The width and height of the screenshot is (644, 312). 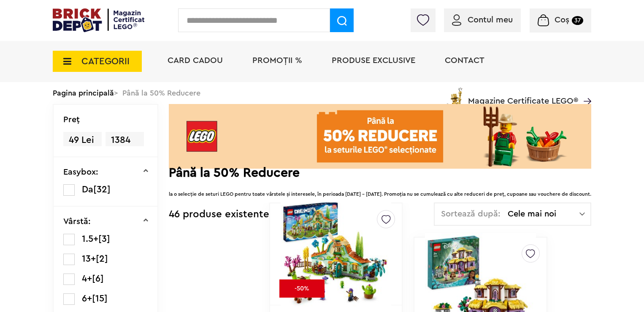 I want to click on span: Contul meu, so click(x=490, y=20).